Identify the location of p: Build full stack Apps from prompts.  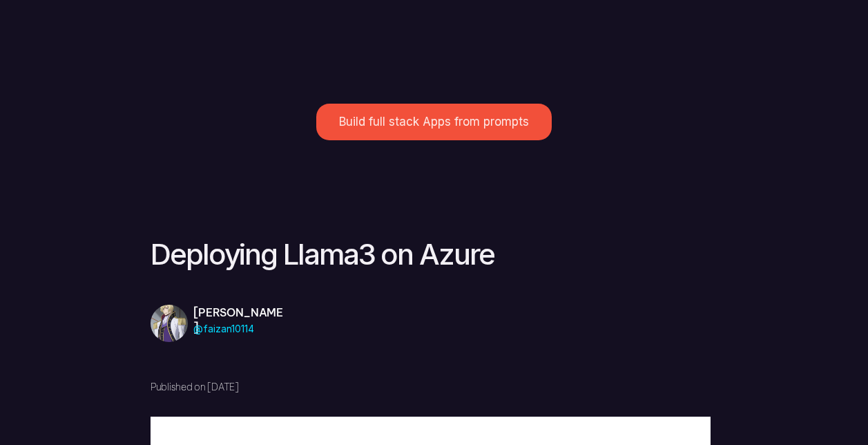
(434, 121).